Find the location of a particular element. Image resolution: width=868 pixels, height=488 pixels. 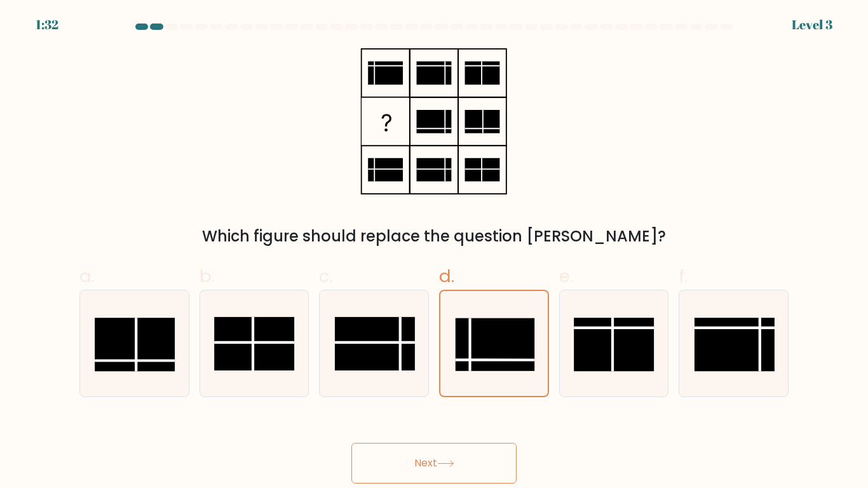

span: f. is located at coordinates (683, 276).